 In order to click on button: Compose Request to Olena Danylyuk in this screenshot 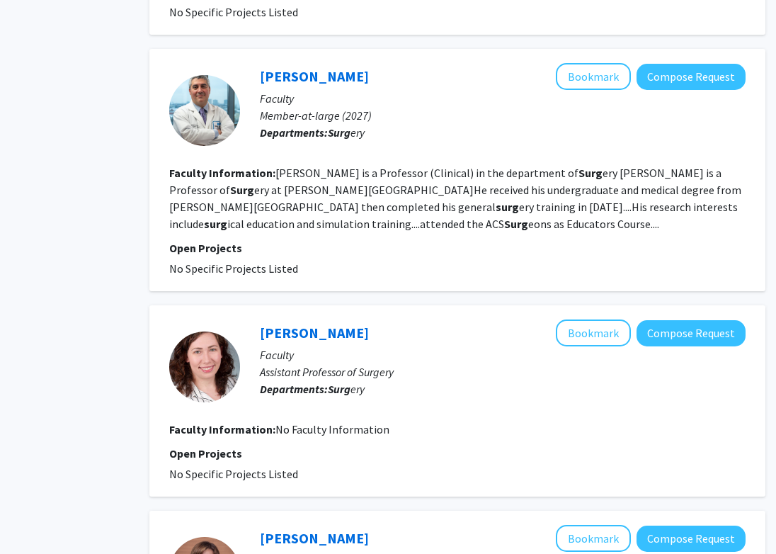, I will do `click(691, 538)`.